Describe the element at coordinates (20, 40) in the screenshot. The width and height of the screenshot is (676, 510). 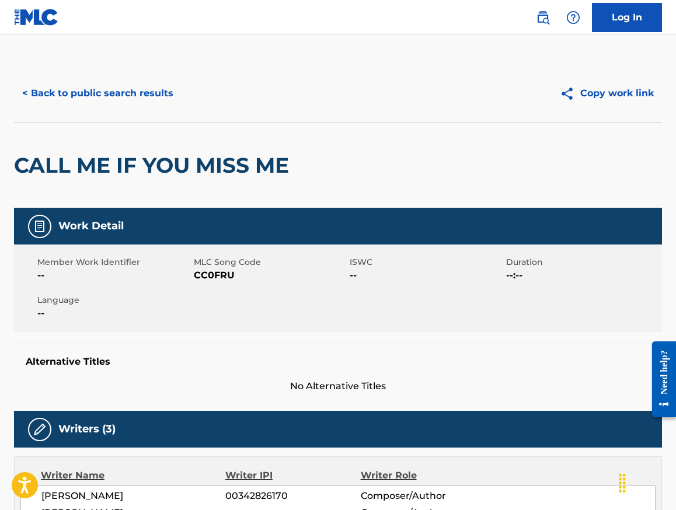
I see `div: Need help?` at that location.